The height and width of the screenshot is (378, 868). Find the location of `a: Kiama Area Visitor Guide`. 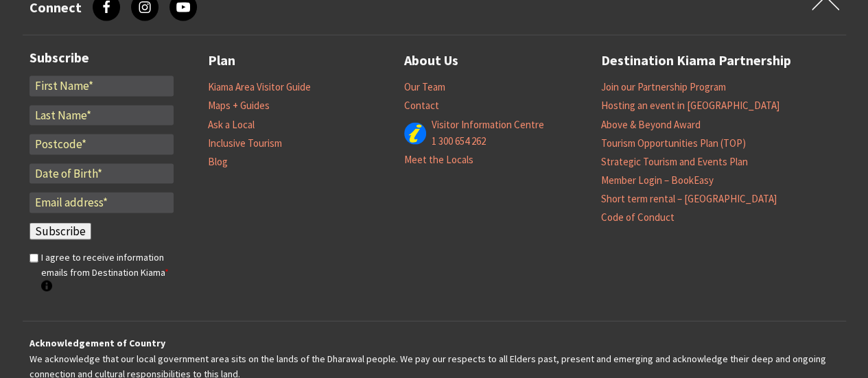

a: Kiama Area Visitor Guide is located at coordinates (259, 87).